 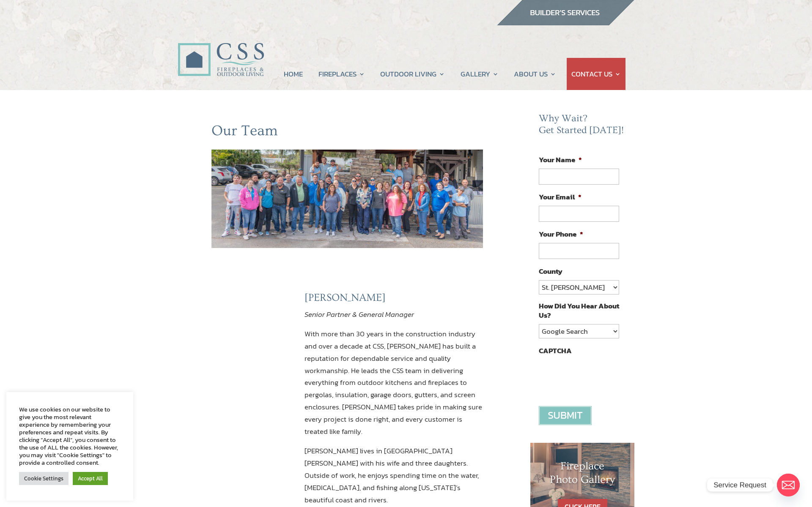 What do you see at coordinates (44, 478) in the screenshot?
I see `a: Cookie Settings` at bounding box center [44, 478].